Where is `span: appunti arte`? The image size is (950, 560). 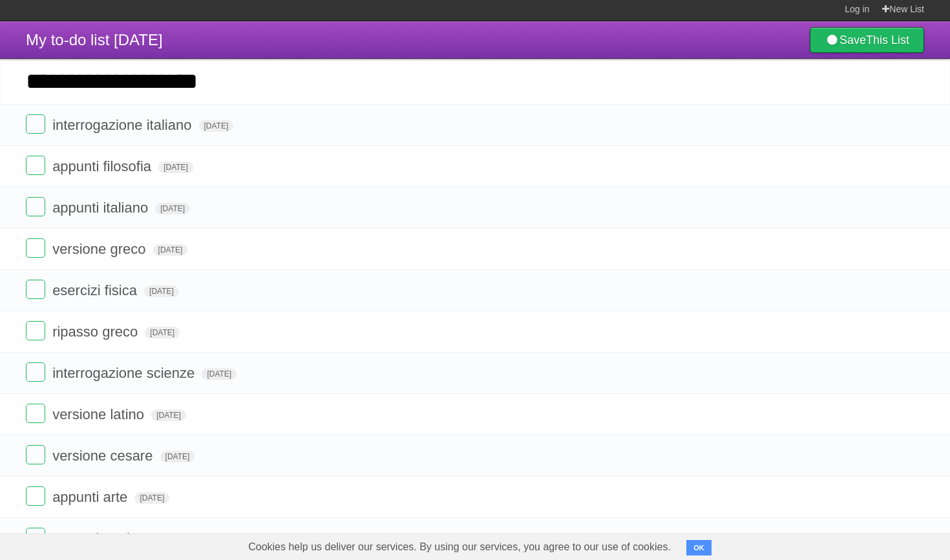 span: appunti arte is located at coordinates (91, 497).